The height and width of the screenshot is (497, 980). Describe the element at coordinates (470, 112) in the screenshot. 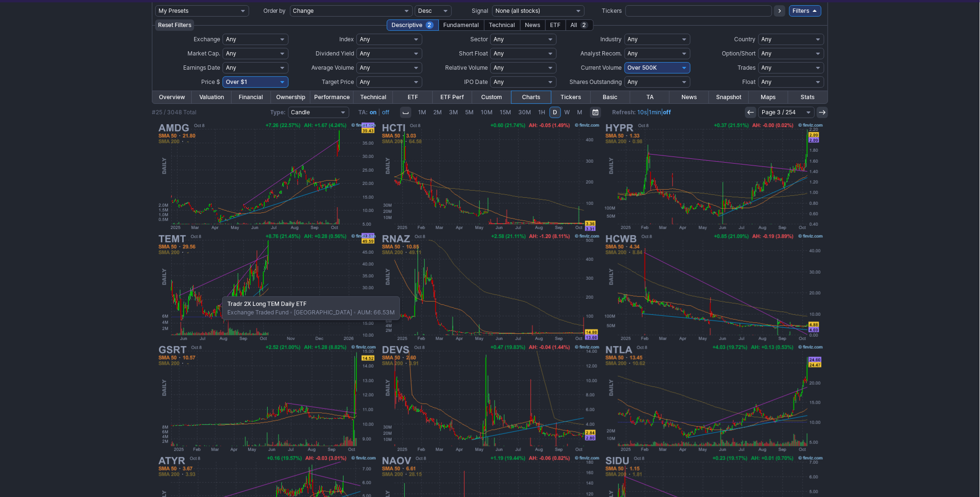

I see `span: 5M` at that location.